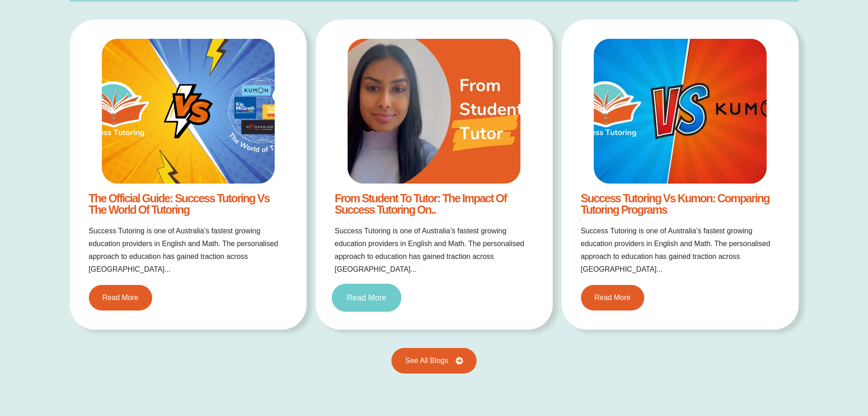 This screenshot has height=416, width=868. Describe the element at coordinates (434, 360) in the screenshot. I see `a: See All Blogs` at that location.